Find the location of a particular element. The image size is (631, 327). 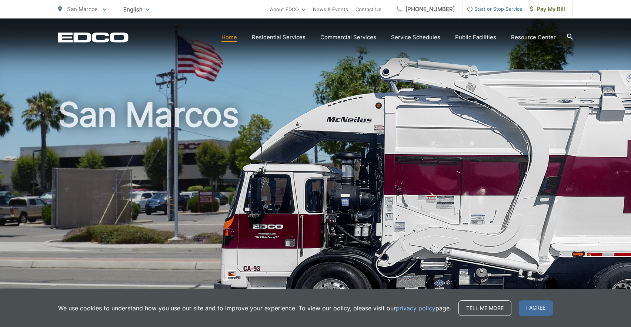

a: Home is located at coordinates (229, 37).